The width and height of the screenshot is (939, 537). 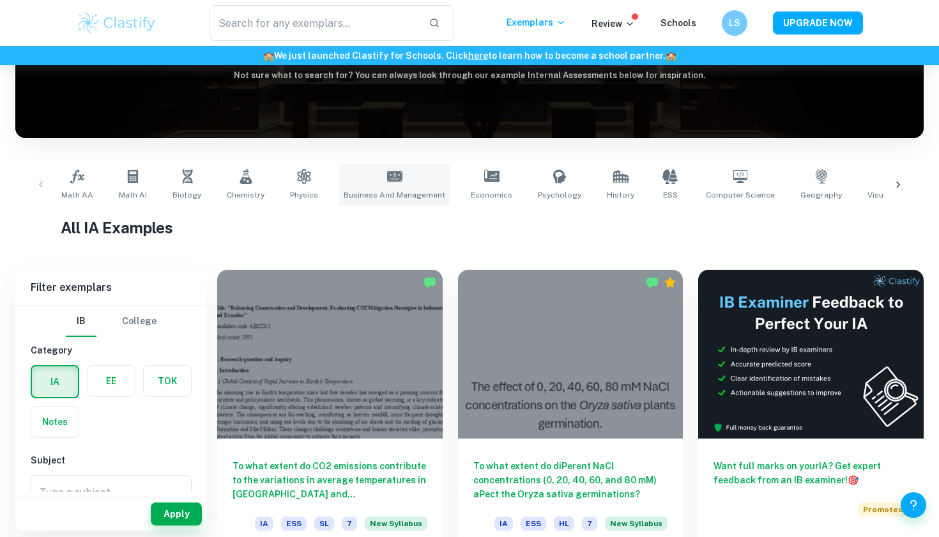 What do you see at coordinates (111, 321) in the screenshot?
I see `div: Filter type choice` at bounding box center [111, 321].